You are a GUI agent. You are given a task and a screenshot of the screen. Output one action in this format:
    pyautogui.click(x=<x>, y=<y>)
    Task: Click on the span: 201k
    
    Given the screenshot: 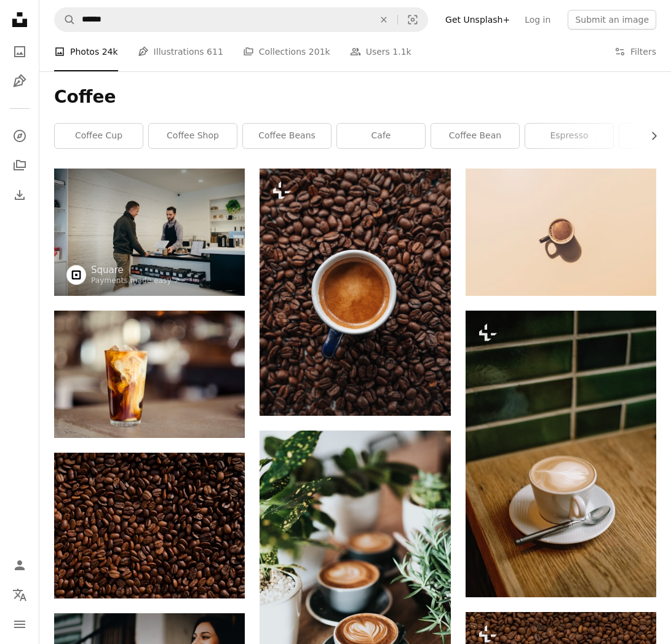 What is the action you would take?
    pyautogui.click(x=319, y=52)
    